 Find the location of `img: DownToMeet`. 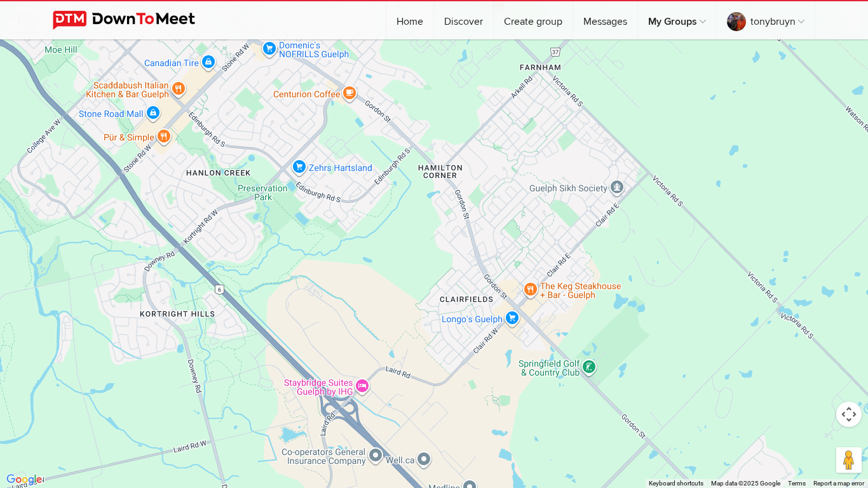

img: DownToMeet is located at coordinates (134, 21).